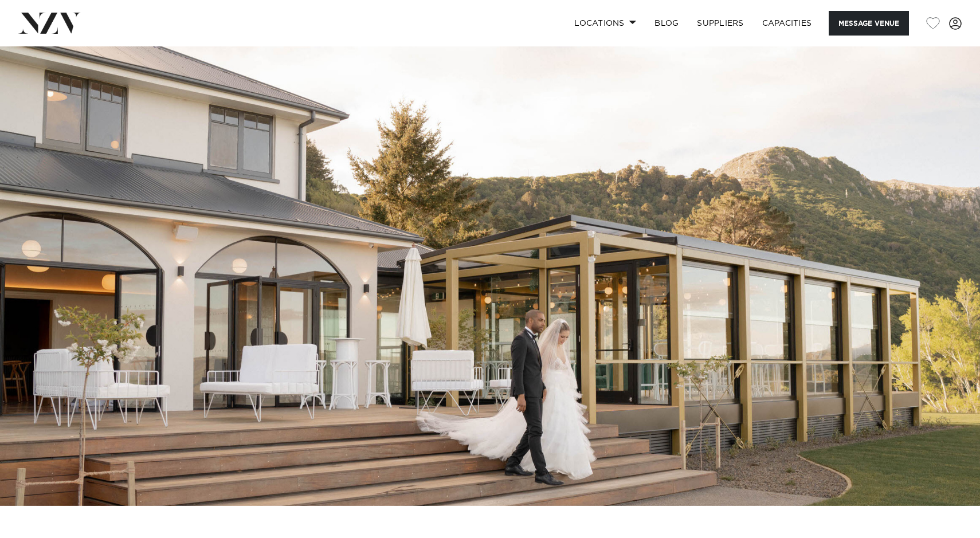 This screenshot has width=980, height=538. What do you see at coordinates (869, 23) in the screenshot?
I see `button: Message Venue` at bounding box center [869, 23].